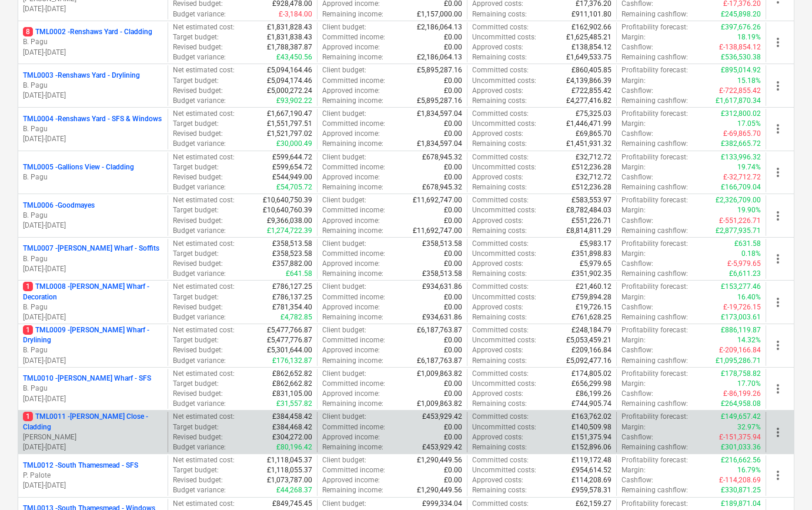  Describe the element at coordinates (292, 243) in the screenshot. I see `p: £358,513.58` at that location.